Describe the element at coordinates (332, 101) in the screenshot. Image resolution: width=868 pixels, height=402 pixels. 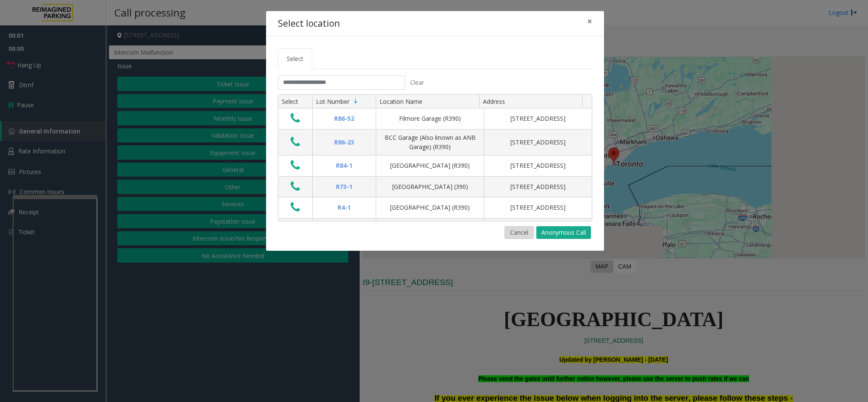
I see `span: Lot Number` at that location.